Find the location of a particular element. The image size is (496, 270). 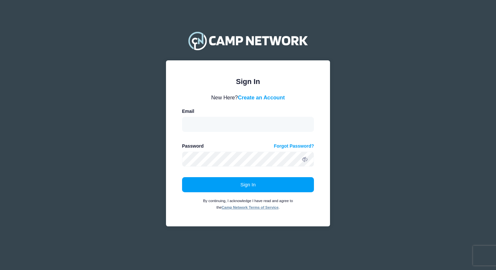

div: Sign In is located at coordinates (248, 81).